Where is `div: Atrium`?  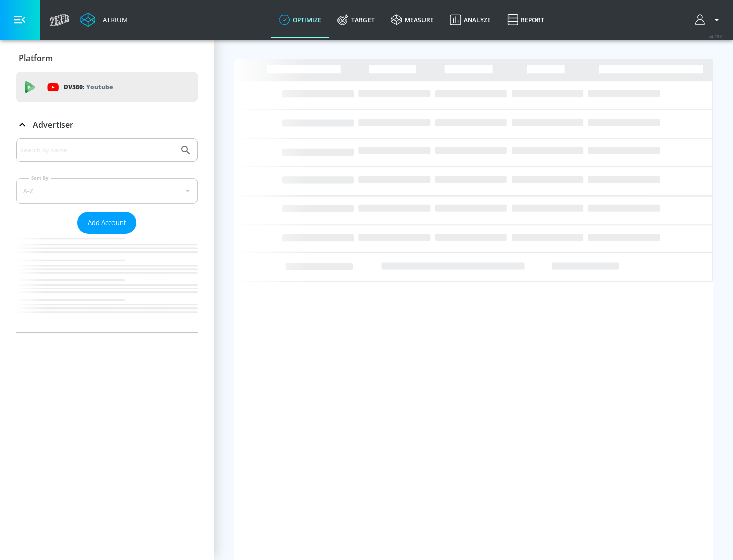
div: Atrium is located at coordinates (113, 20).